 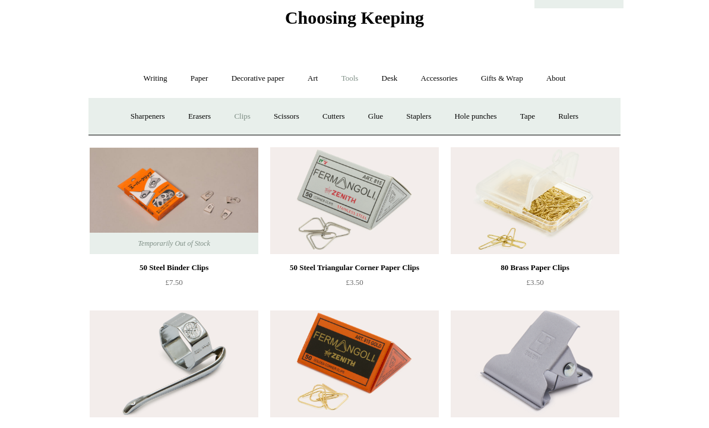 What do you see at coordinates (535, 201) in the screenshot?
I see `a: 80 Brass Paper Clips 80 Brass Paper Clips` at bounding box center [535, 201].